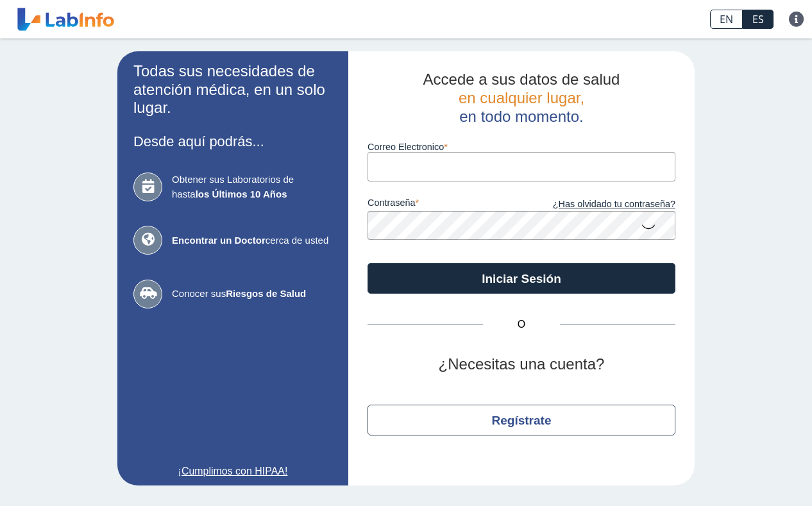 The width and height of the screenshot is (812, 506). Describe the element at coordinates (726, 19) in the screenshot. I see `a: EN` at that location.